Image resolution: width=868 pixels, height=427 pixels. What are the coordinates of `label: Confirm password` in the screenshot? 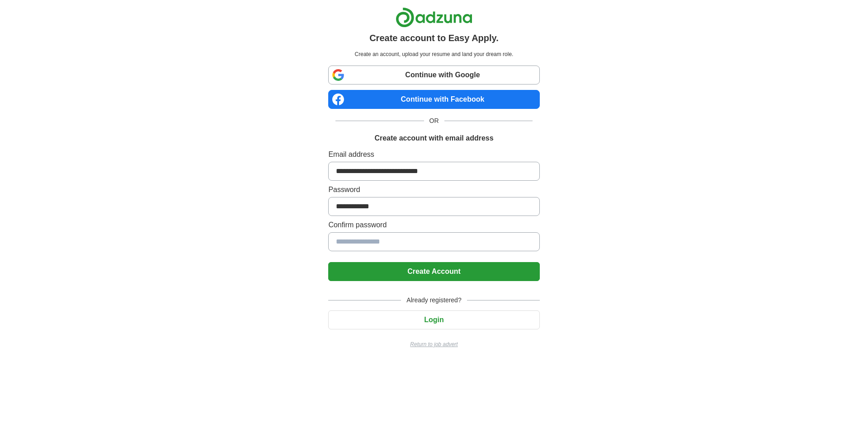 It's located at (434, 225).